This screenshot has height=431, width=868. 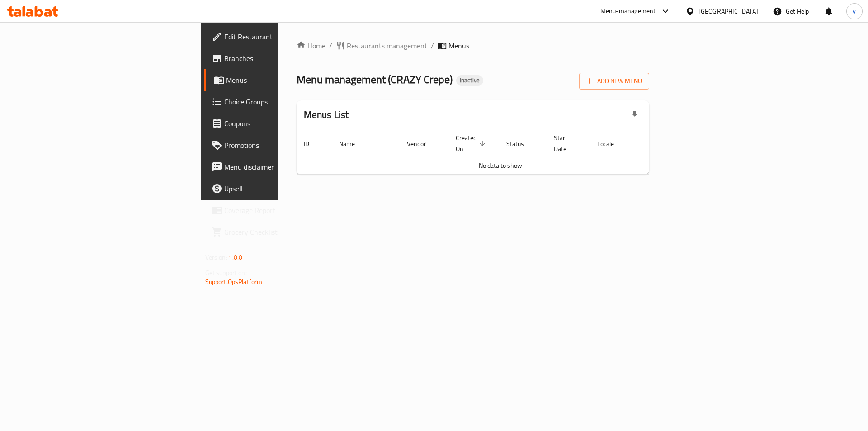 I want to click on a: Menu disclaimer, so click(x=275, y=167).